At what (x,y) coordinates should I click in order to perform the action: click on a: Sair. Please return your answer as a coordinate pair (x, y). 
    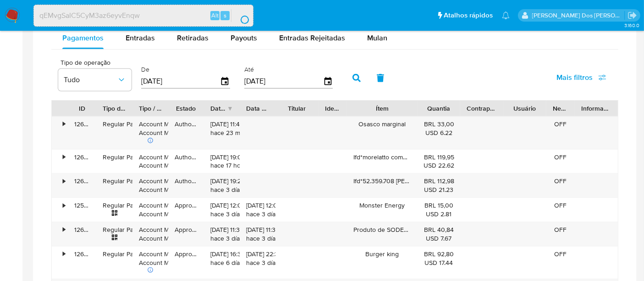
    Looking at the image, I should click on (632, 15).